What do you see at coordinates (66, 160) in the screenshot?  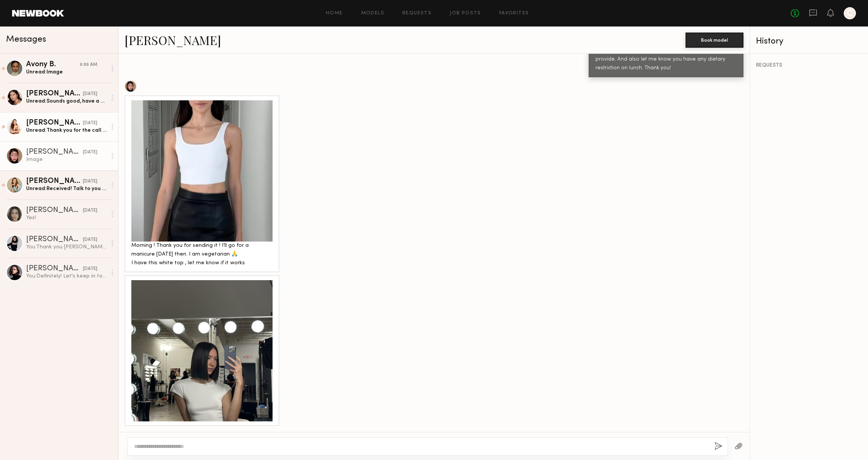 I see `div: Image` at bounding box center [66, 160].